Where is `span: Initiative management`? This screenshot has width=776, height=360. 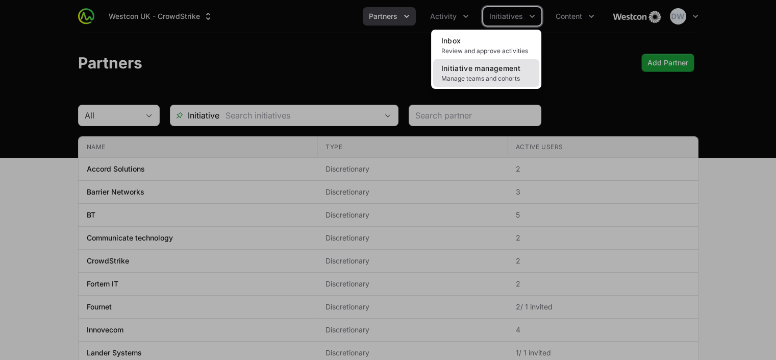
span: Initiative management is located at coordinates (480, 68).